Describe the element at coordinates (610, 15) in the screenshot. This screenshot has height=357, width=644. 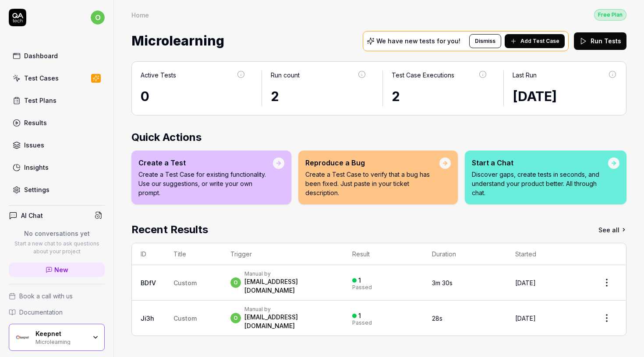
I see `div: Free Plan` at that location.